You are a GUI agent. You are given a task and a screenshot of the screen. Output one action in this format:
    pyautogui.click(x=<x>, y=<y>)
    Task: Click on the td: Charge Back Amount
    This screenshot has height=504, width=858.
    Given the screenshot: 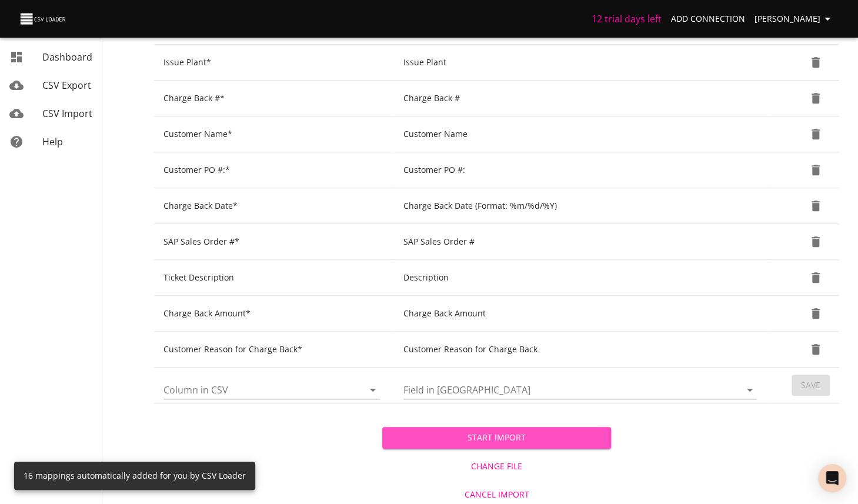 What is the action you would take?
    pyautogui.click(x=583, y=314)
    